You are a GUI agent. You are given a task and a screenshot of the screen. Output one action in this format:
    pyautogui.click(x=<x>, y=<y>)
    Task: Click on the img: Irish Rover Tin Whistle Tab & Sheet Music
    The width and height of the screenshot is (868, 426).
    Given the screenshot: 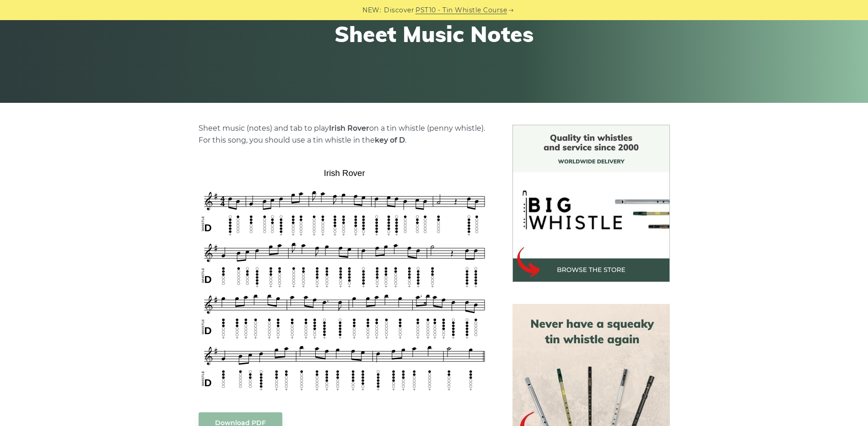 What is the action you would take?
    pyautogui.click(x=345, y=279)
    